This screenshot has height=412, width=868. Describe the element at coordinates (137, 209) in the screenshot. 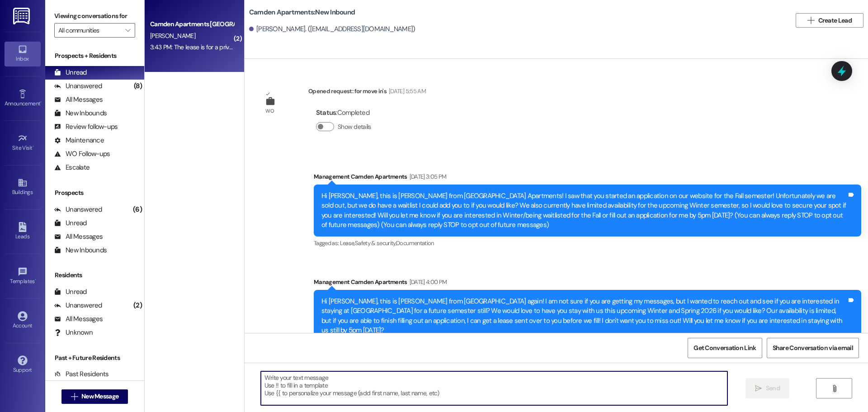

I see `div: (6)` at that location.